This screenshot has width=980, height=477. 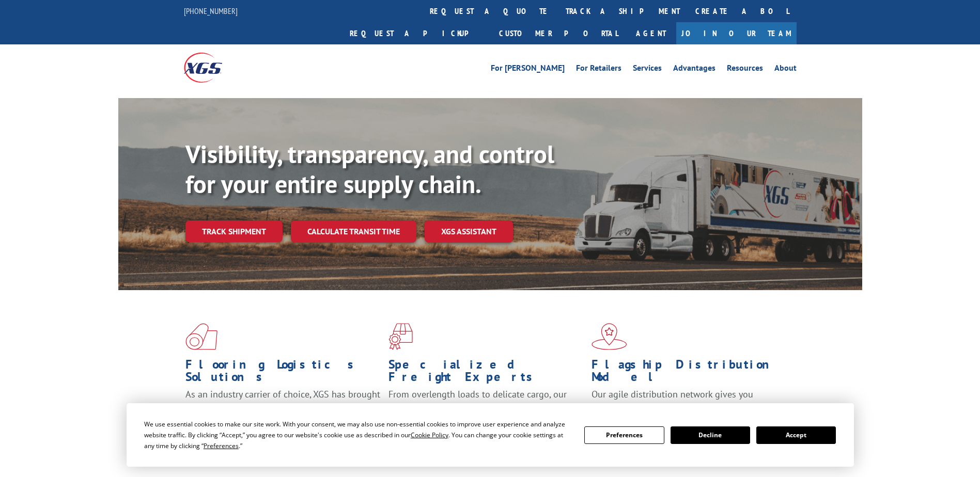 What do you see at coordinates (689, 373) in the screenshot?
I see `h1: Flagship Distribution Model` at bounding box center [689, 373].